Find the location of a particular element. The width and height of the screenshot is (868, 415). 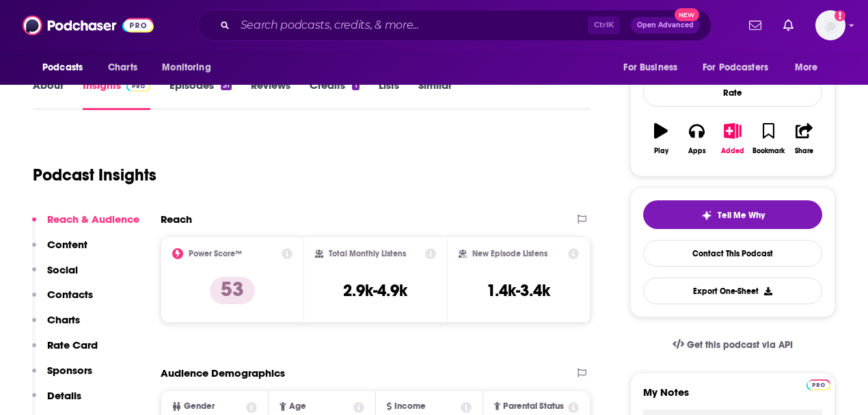

p: Rate Card is located at coordinates (73, 345).